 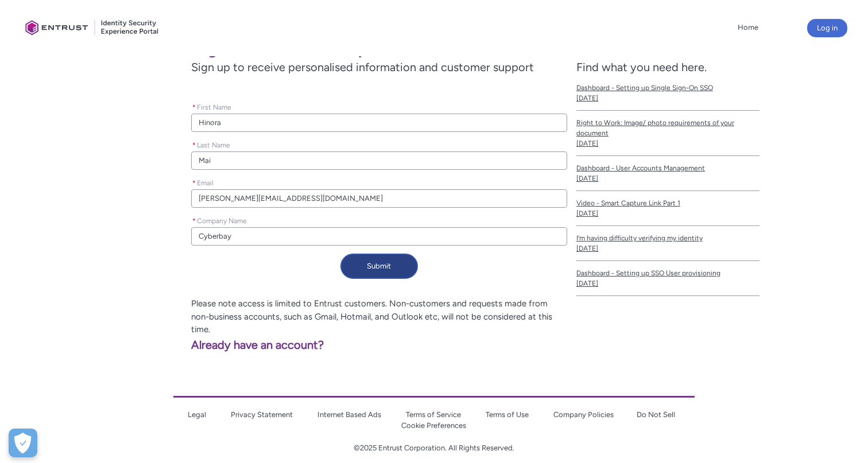 What do you see at coordinates (655, 414) in the screenshot?
I see `a: Do Not Sell` at bounding box center [655, 414].